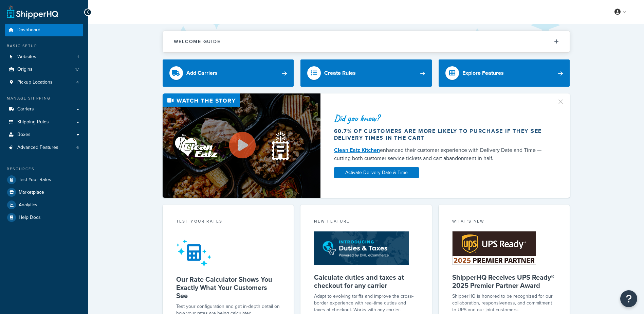 The image size is (644, 314). What do you see at coordinates (44, 205) in the screenshot?
I see `a: Analytics` at bounding box center [44, 205].